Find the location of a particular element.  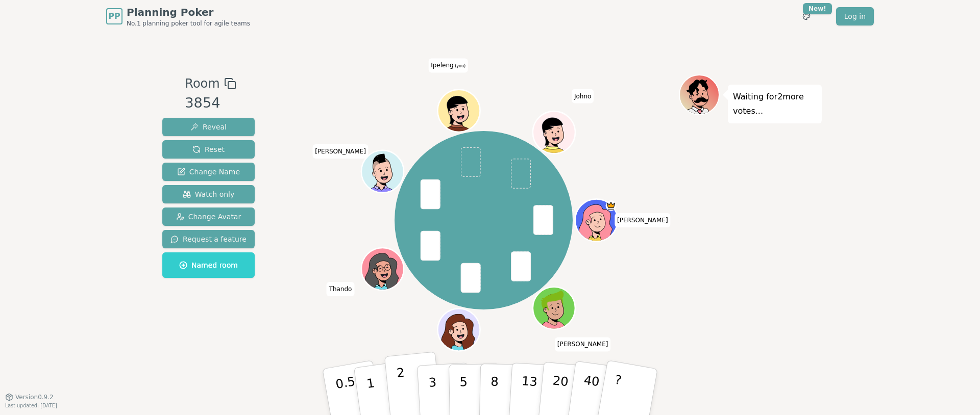

button: Change Name is located at coordinates (209, 172).